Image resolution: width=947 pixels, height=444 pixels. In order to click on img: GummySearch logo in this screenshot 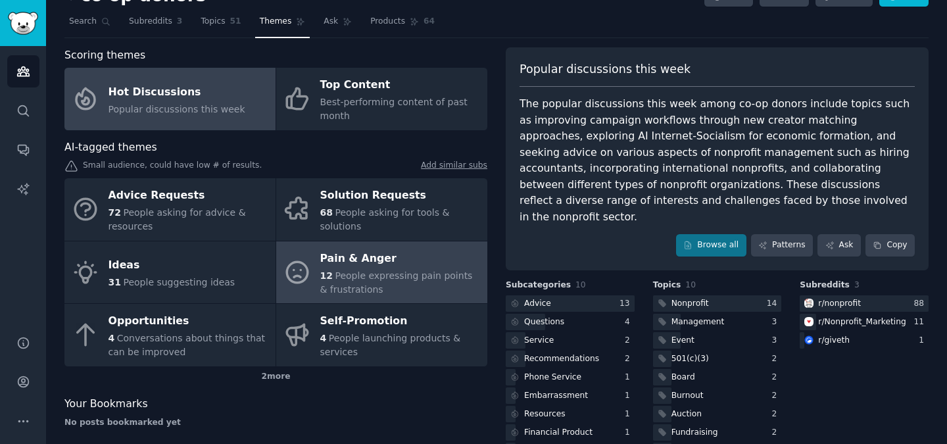, I will do `click(23, 23)`.